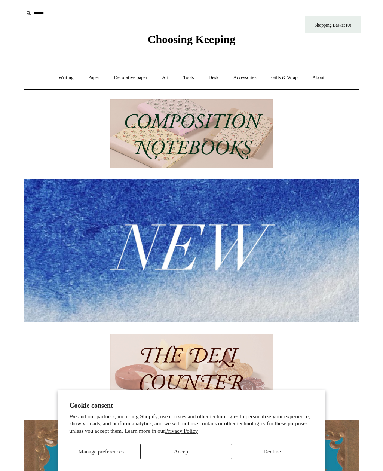 This screenshot has height=471, width=383. What do you see at coordinates (66, 77) in the screenshot?
I see `a: Writing` at bounding box center [66, 77].